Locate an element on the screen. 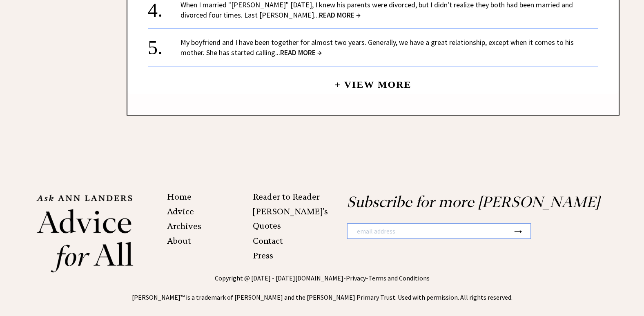 This screenshot has height=316, width=644. a: Press is located at coordinates (263, 256).